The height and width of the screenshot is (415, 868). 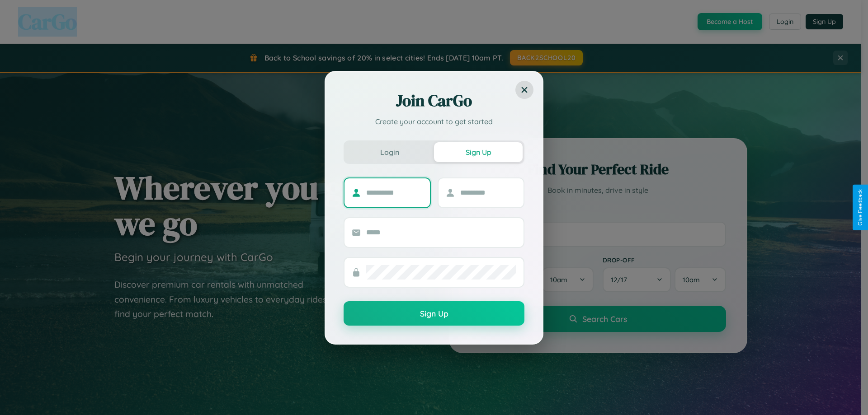 What do you see at coordinates (390, 152) in the screenshot?
I see `button: Login` at bounding box center [390, 152].